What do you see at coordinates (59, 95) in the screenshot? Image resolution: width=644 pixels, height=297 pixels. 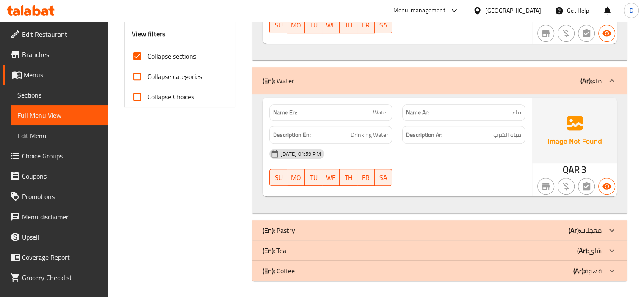 I see `span: Sections` at bounding box center [59, 95].